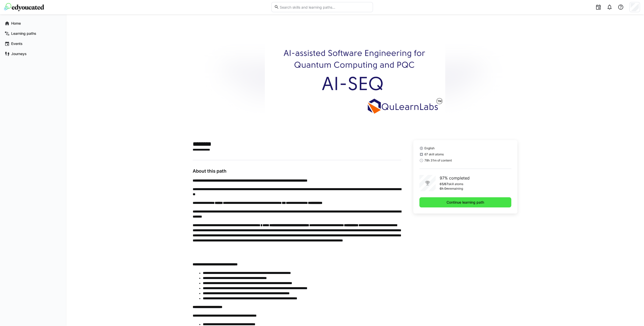 The height and width of the screenshot is (326, 644). Describe the element at coordinates (429, 148) in the screenshot. I see `span: English` at that location.